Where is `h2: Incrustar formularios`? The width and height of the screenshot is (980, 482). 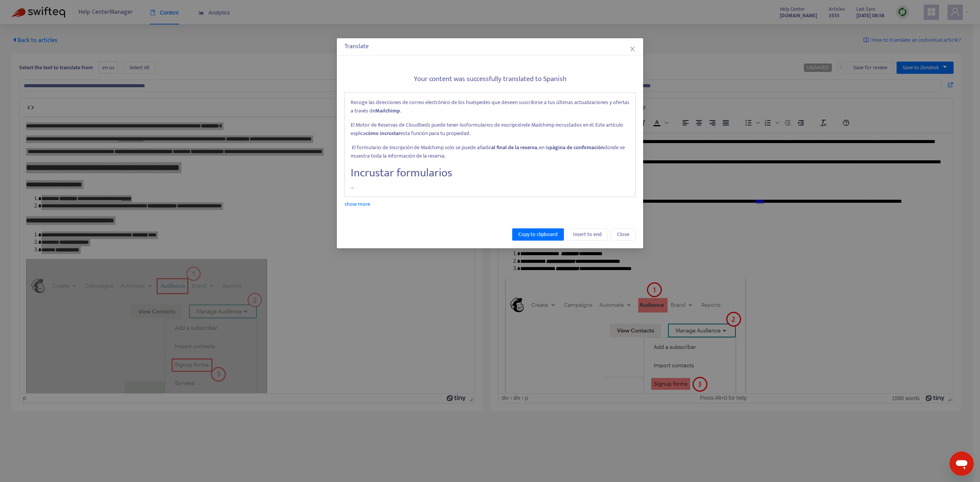
h2: Incrustar formularios is located at coordinates (490, 173).